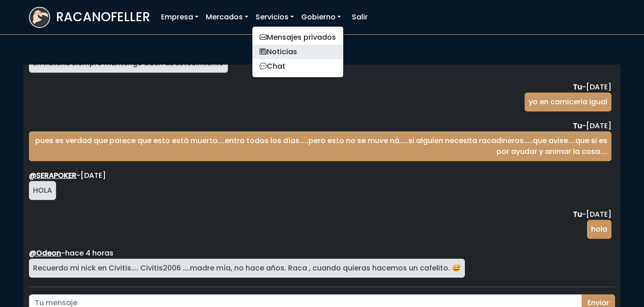 The height and width of the screenshot is (307, 644). Describe the element at coordinates (568, 102) in the screenshot. I see `div: yo en carniceria igual` at that location.